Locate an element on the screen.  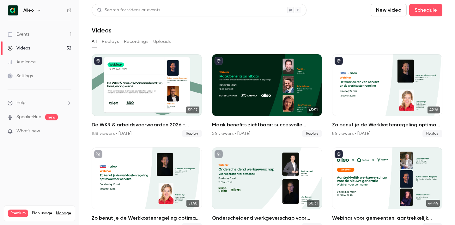
section: Videos is located at coordinates (267, 113).